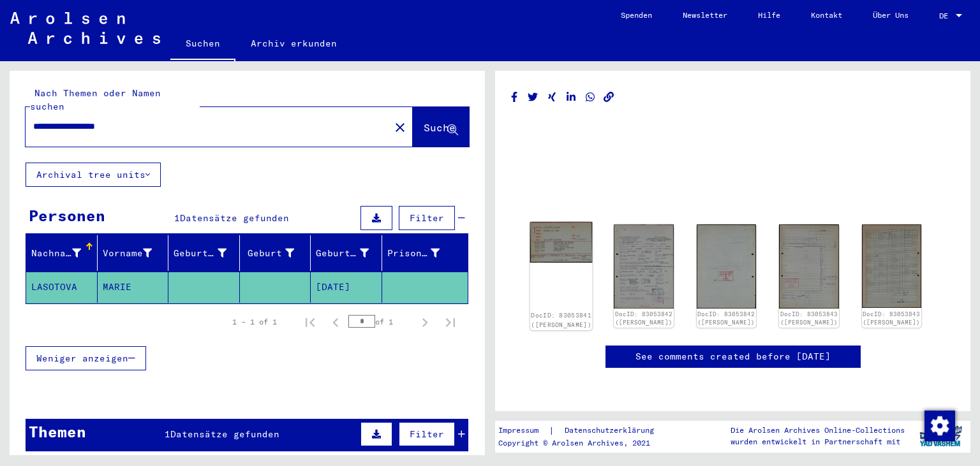 The width and height of the screenshot is (980, 466). I want to click on a: Impressum, so click(523, 430).